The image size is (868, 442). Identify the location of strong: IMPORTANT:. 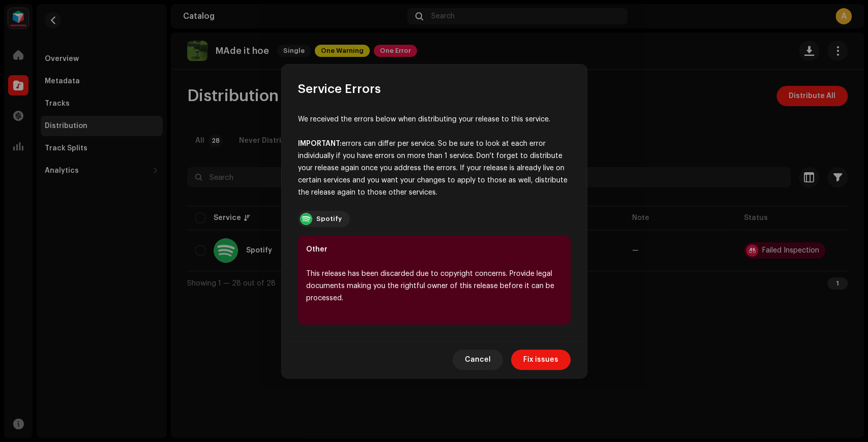
(320, 144).